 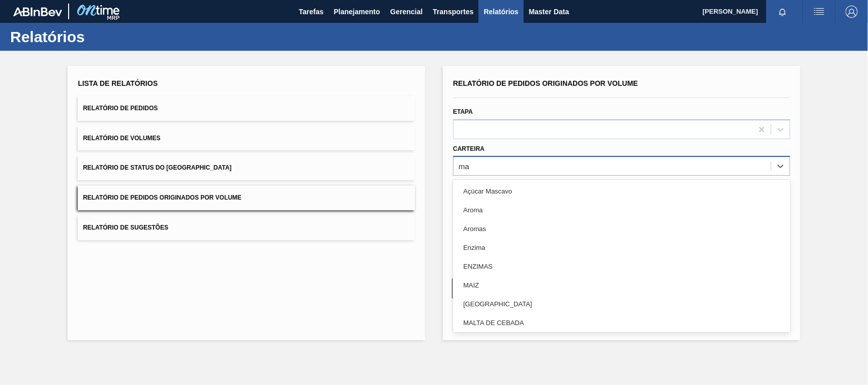 I want to click on button: Notificações, so click(x=783, y=12).